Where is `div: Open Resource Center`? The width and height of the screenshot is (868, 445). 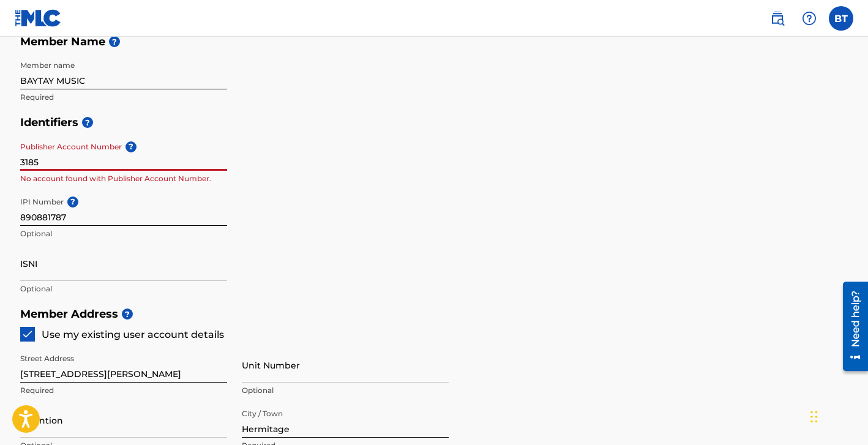
div: Open Resource Center is located at coordinates (21, 49).